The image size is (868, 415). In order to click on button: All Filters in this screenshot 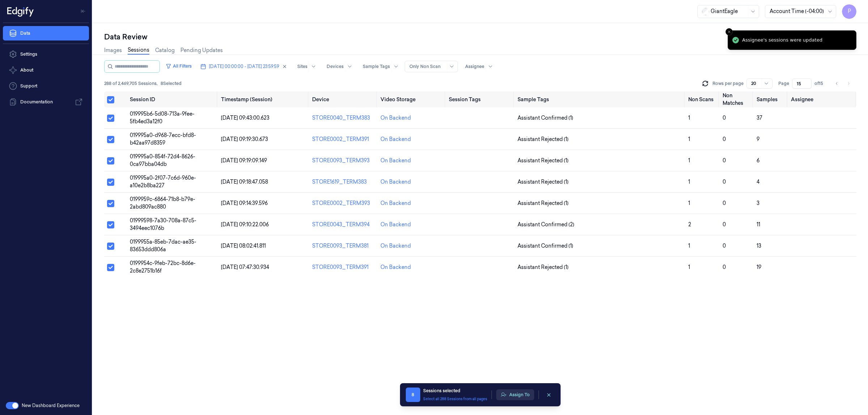, I will do `click(178, 66)`.